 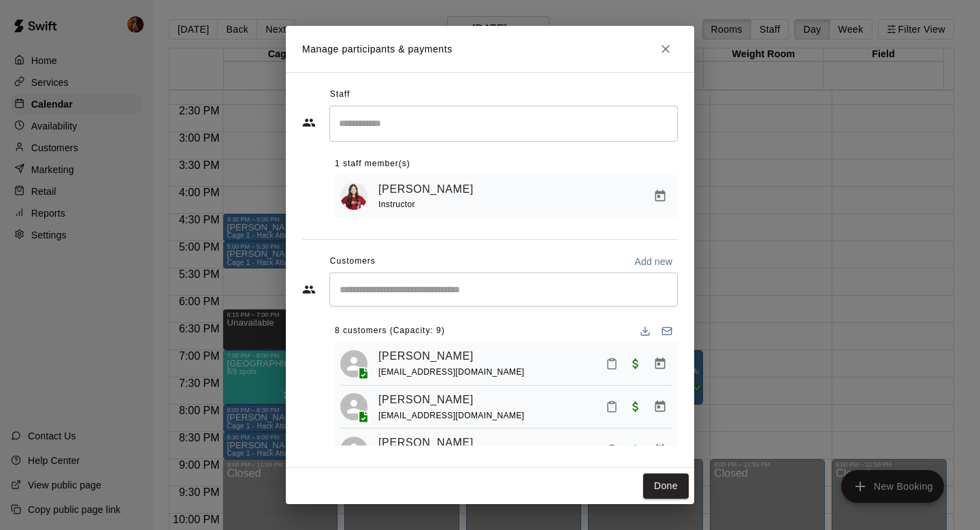 What do you see at coordinates (309, 122) in the screenshot?
I see `svg: Staff` at bounding box center [309, 122].